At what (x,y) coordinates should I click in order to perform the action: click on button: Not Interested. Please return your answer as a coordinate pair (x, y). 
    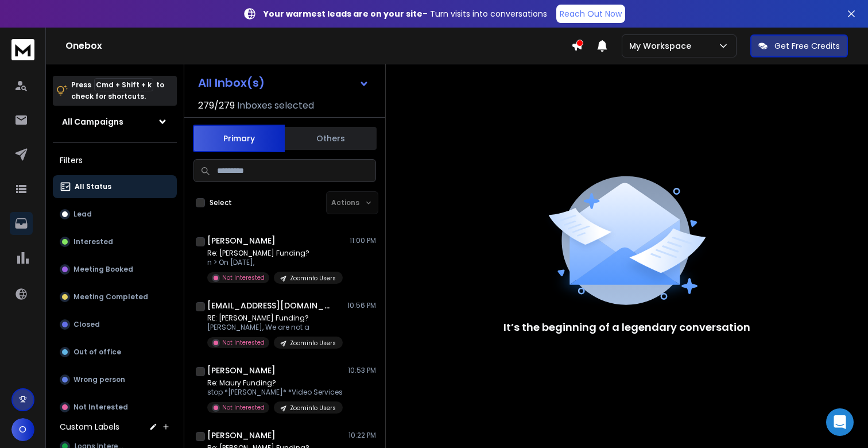
    Looking at the image, I should click on (115, 407).